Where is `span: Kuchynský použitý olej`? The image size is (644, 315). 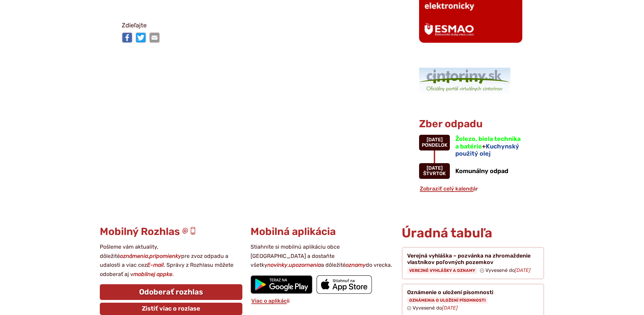
span: Kuchynský použitý olej is located at coordinates (487, 150).